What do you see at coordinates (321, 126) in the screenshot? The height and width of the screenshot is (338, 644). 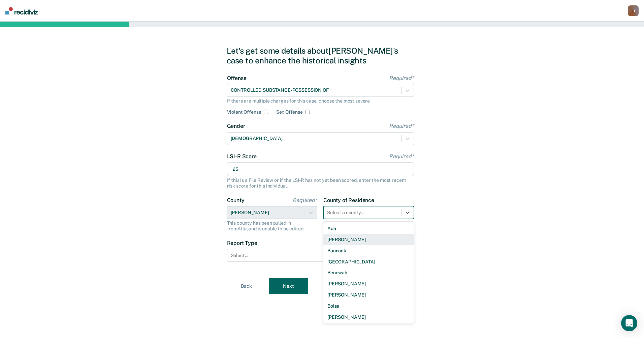 I see `label: Gender` at bounding box center [321, 126].